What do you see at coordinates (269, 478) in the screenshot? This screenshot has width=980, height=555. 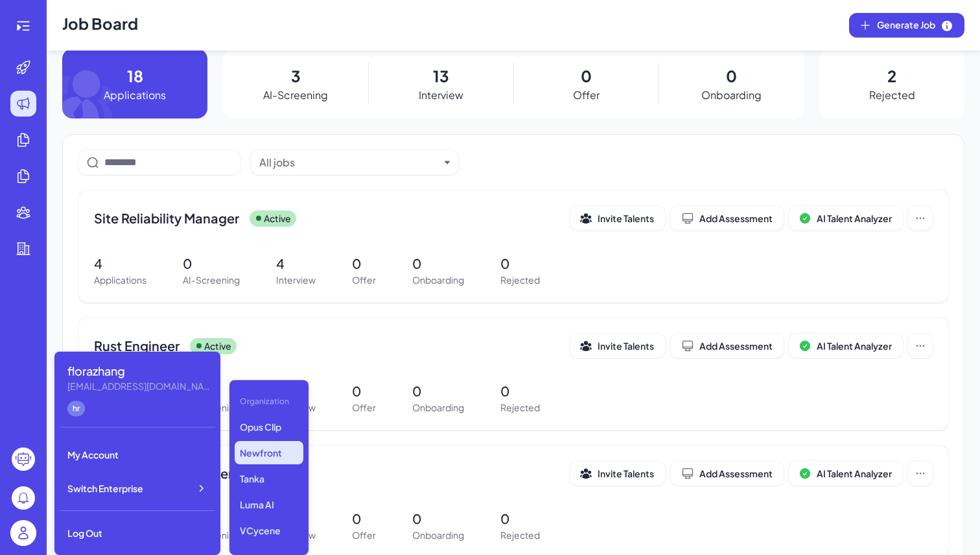 I see `p: Tanka` at bounding box center [269, 478].